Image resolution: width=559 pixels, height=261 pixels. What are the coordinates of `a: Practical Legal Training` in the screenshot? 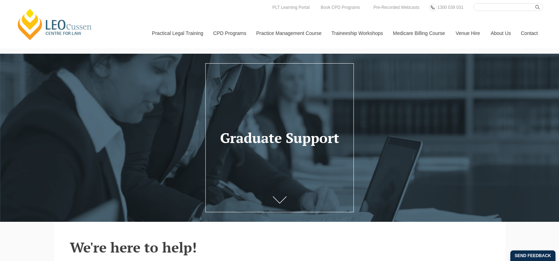 It's located at (177, 33).